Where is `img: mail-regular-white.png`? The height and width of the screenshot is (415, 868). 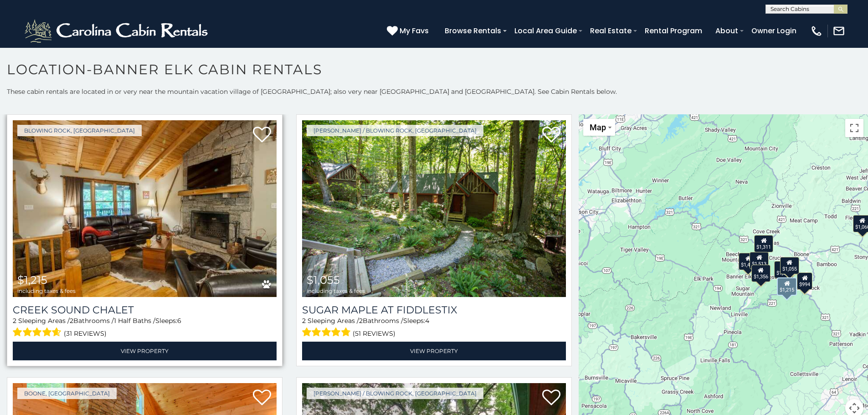 img: mail-regular-white.png is located at coordinates (839, 31).